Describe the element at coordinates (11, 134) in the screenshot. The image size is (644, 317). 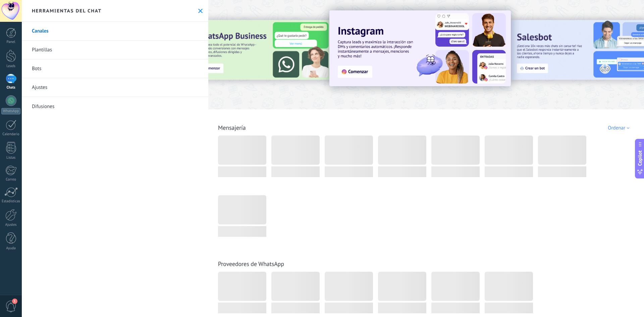
I see `div: Calendario` at that location.